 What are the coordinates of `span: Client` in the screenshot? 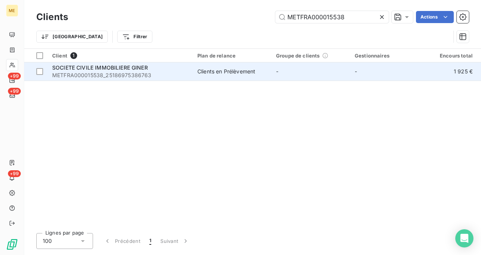 It's located at (60, 56).